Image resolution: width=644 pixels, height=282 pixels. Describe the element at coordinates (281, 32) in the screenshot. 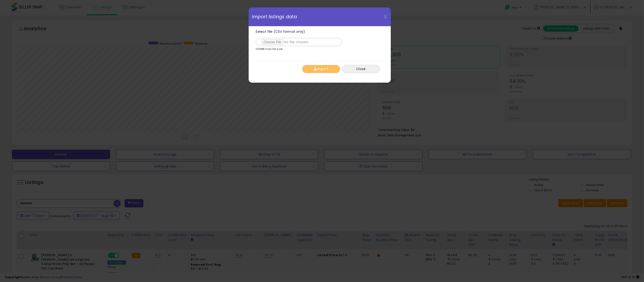

I see `span: Select file (CSV format only)` at that location.